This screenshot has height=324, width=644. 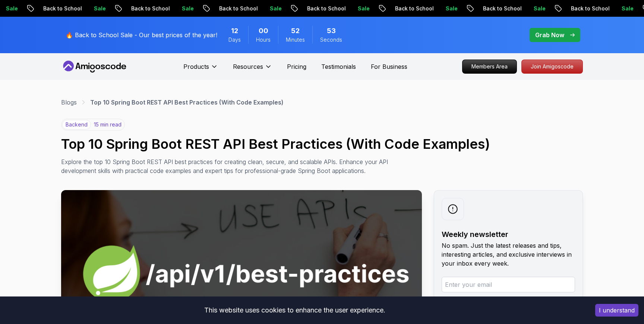 I want to click on h2: Weekly newsletter, so click(x=508, y=235).